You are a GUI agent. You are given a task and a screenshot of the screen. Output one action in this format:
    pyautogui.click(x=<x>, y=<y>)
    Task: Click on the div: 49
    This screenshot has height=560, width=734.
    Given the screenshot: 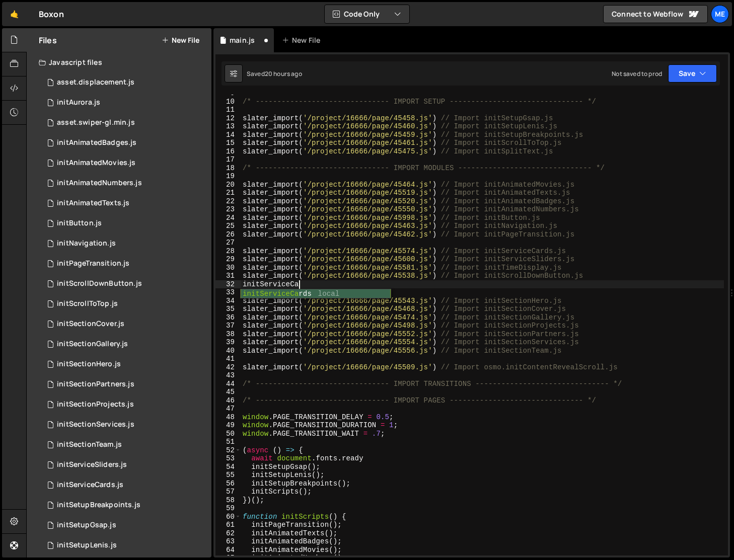 What is the action you would take?
    pyautogui.click(x=228, y=425)
    